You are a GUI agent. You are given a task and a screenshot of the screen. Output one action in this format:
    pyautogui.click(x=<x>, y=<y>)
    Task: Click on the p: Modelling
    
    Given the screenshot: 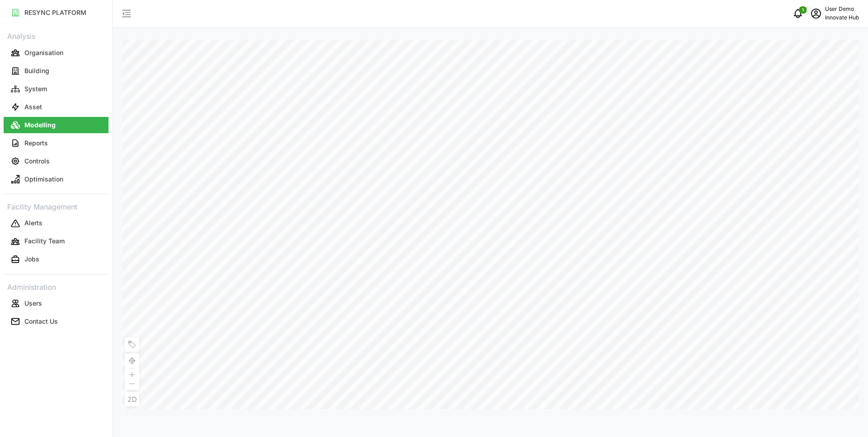 What is the action you would take?
    pyautogui.click(x=40, y=125)
    